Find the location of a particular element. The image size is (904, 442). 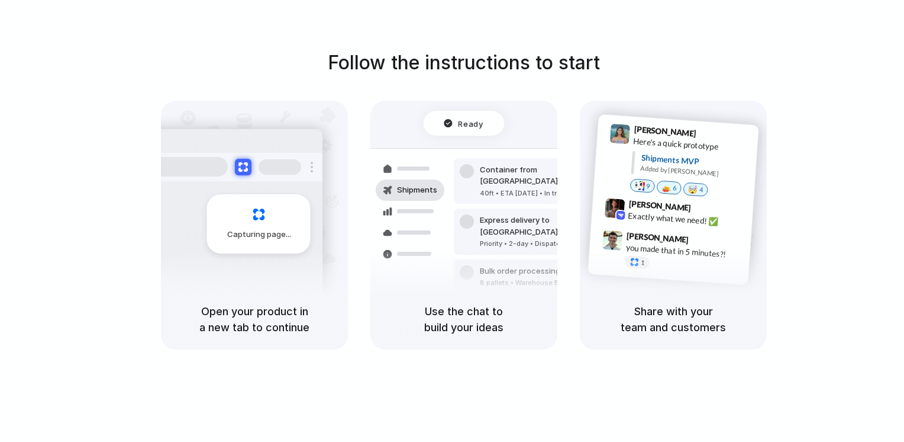

h1: Follow the instructions to start is located at coordinates (464, 63).